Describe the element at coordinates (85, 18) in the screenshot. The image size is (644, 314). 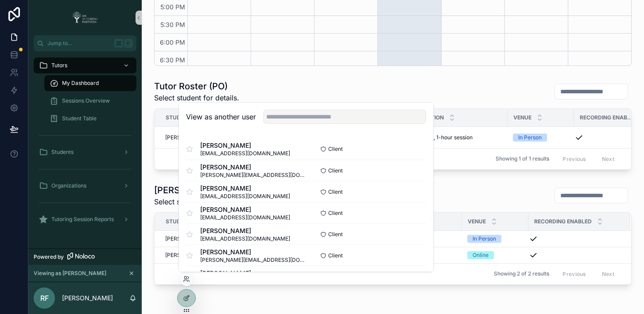
I see `img: App logo` at that location.